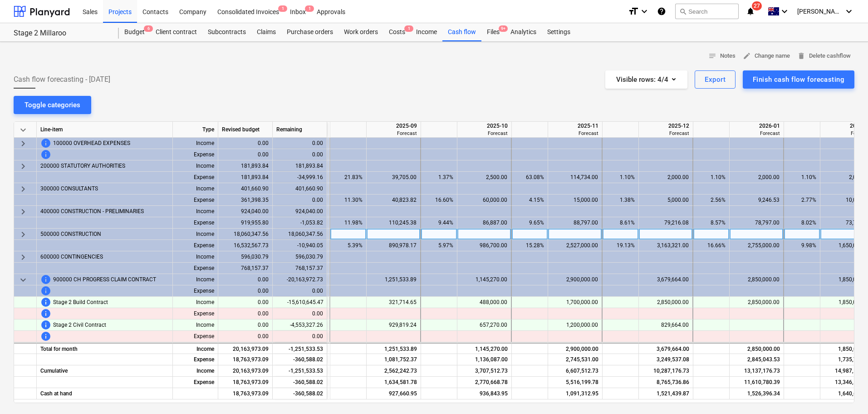 Image resolution: width=868 pixels, height=414 pixels. I want to click on div: Forecast, so click(394, 133).